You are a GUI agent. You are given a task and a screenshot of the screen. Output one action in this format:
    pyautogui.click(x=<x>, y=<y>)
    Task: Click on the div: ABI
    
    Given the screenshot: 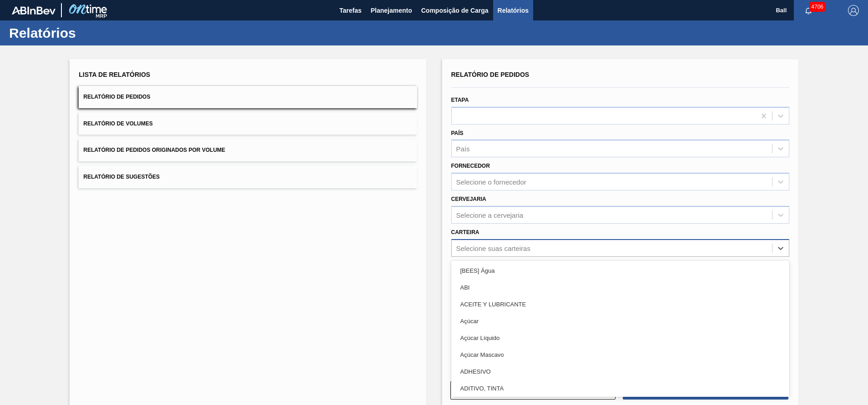 What is the action you would take?
    pyautogui.click(x=621, y=288)
    